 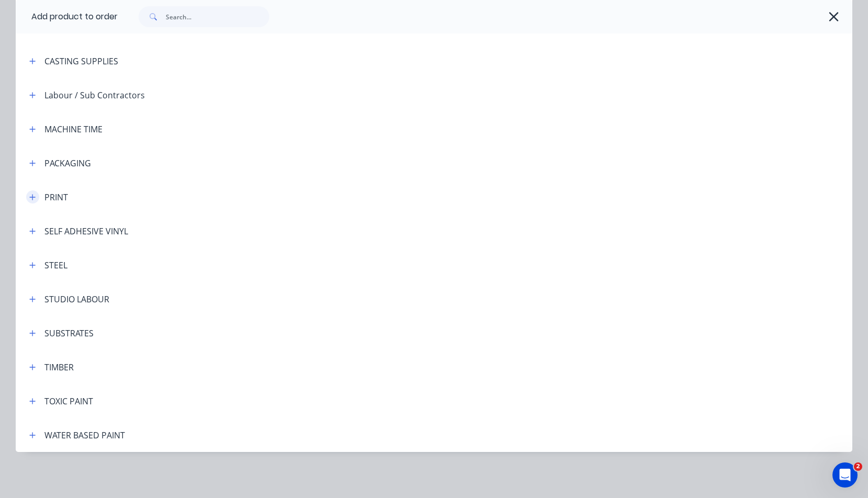 I want to click on div: WATER BASED PAINT, so click(x=85, y=436).